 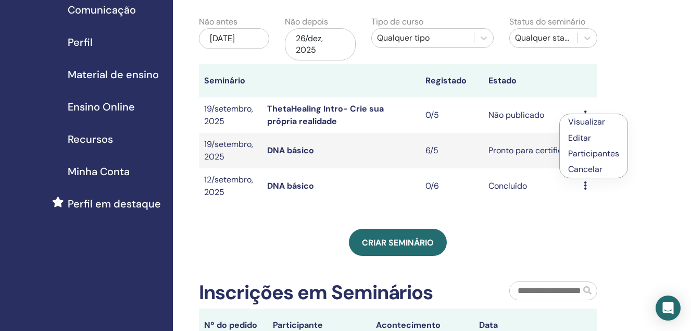 I want to click on label: Tipo de curso, so click(x=397, y=22).